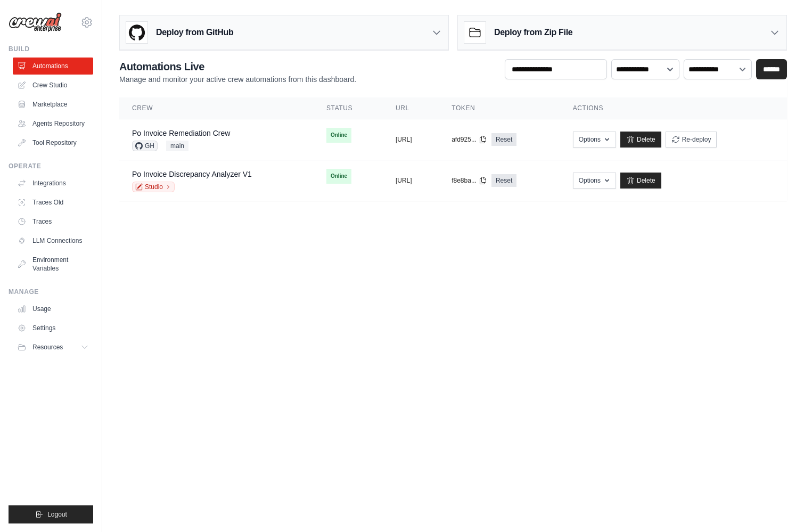 This screenshot has height=532, width=804. I want to click on button: afd925..., so click(469, 140).